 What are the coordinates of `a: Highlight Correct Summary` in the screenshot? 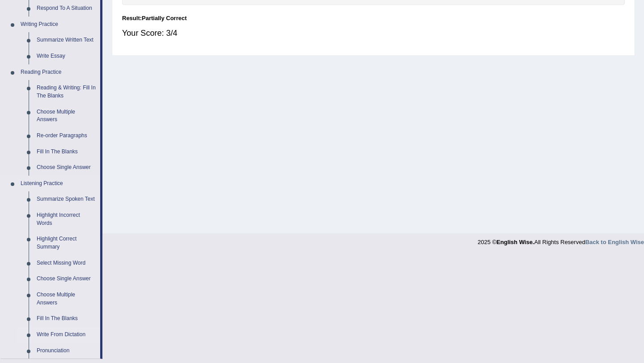 It's located at (66, 243).